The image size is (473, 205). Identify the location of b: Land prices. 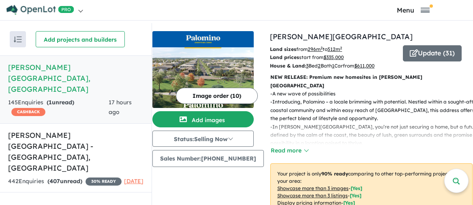
(284, 57).